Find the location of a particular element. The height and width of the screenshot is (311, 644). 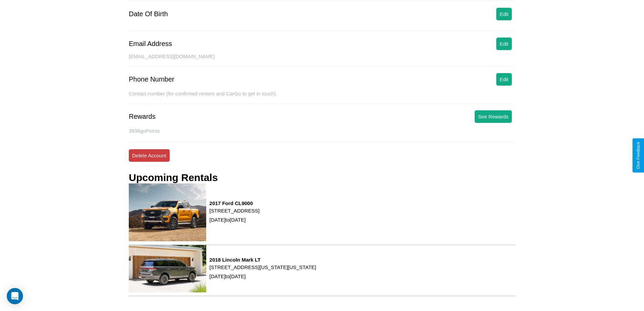

button: See Rewards is located at coordinates (494, 117).